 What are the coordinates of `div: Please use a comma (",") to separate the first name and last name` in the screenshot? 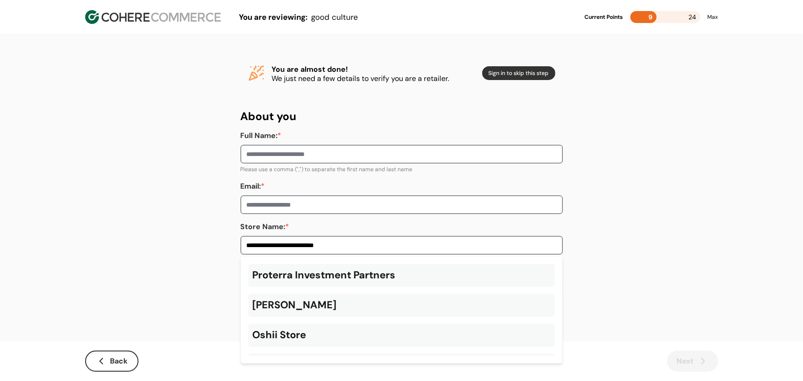 It's located at (402, 169).